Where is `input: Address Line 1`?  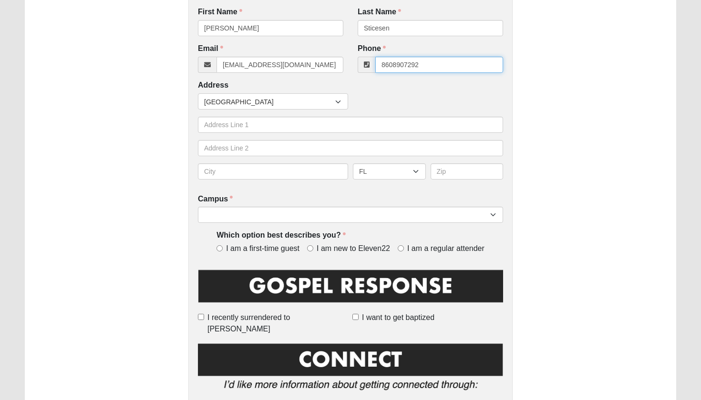 input: Address Line 1 is located at coordinates (350, 125).